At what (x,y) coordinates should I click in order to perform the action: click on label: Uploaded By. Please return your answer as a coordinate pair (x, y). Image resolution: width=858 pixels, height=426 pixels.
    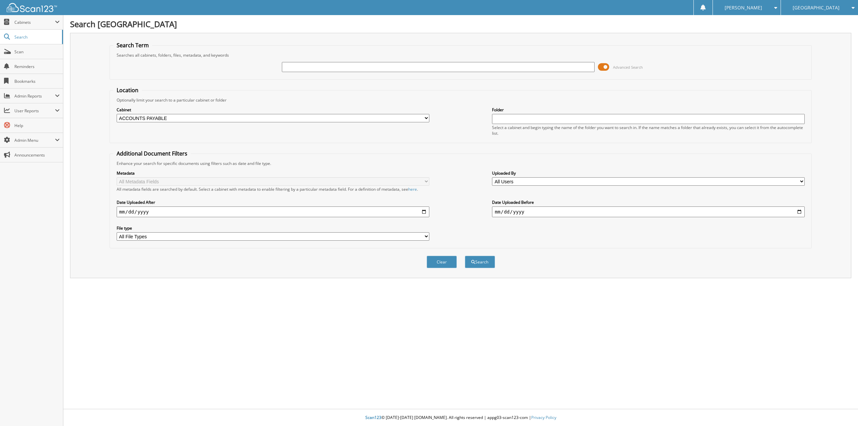
    Looking at the image, I should click on (648, 173).